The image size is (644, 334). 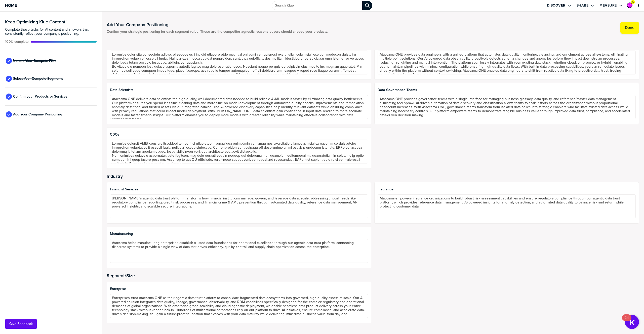 I want to click on textarea: Ataccama ONE delivers data scientists the high-quality, well-documented data needed to build reli..., so click(x=239, y=107).